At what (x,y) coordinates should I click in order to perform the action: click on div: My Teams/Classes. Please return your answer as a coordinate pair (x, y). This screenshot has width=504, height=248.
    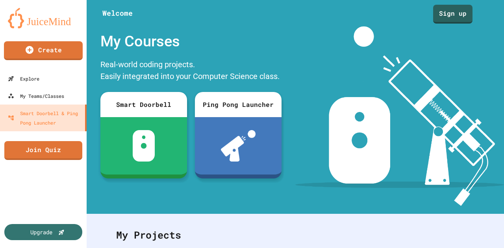
    Looking at the image, I should click on (36, 96).